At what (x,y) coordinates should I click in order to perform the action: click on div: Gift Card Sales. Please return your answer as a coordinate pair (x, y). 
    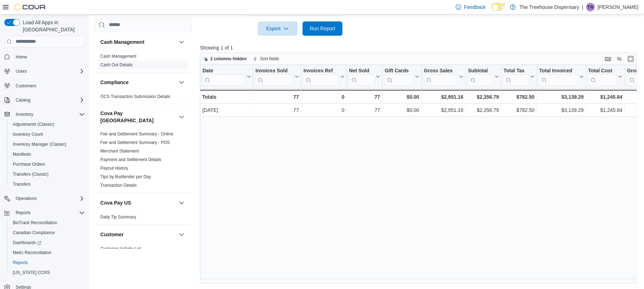
    Looking at the image, I should click on (399, 77).